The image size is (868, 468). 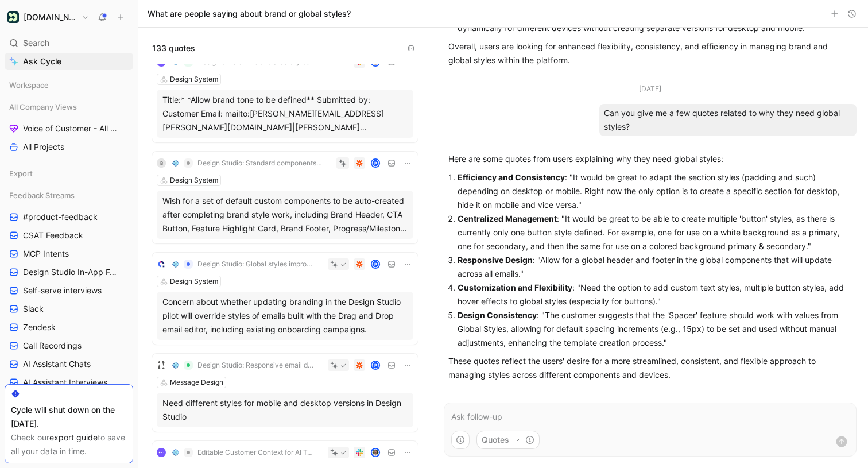 I want to click on div: Need different styles for mobile and desktop versions in Design Studio, so click(x=285, y=410).